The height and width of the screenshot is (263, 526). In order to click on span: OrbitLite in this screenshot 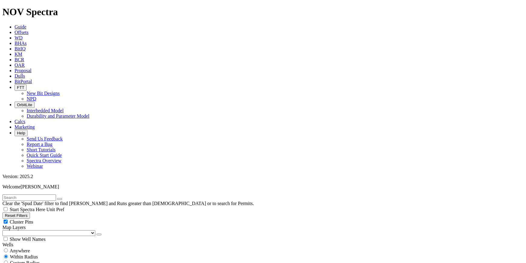, I will do `click(25, 104)`.